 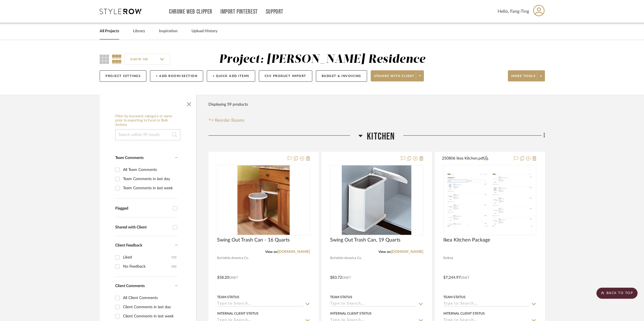 What do you see at coordinates (616, 294) in the screenshot?
I see `scroll-to-top-button: BACK TO TOP` at bounding box center [616, 294].